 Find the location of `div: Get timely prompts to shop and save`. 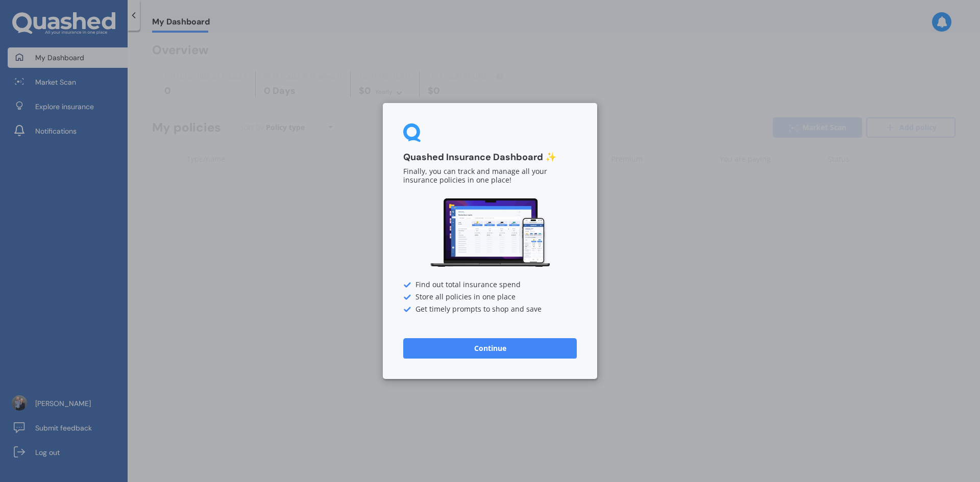

div: Get timely prompts to shop and save is located at coordinates (490, 310).